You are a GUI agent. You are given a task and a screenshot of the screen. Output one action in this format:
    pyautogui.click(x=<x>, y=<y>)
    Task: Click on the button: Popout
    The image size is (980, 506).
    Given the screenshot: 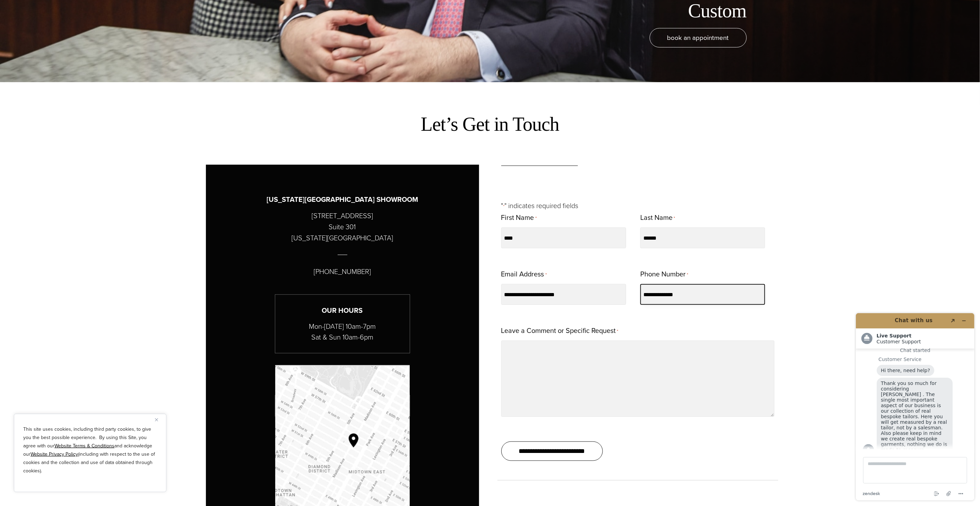 What is the action you would take?
    pyautogui.click(x=103, y=13)
    